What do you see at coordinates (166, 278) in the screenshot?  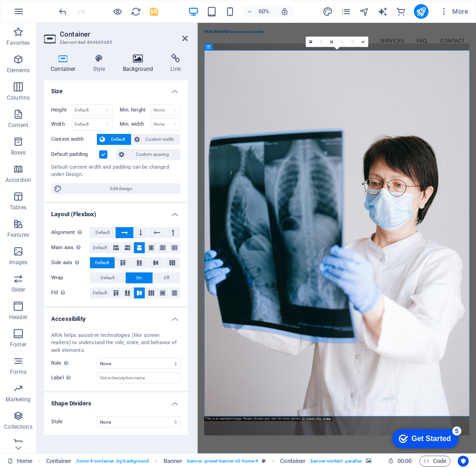 I see `button: Off` at bounding box center [166, 278].